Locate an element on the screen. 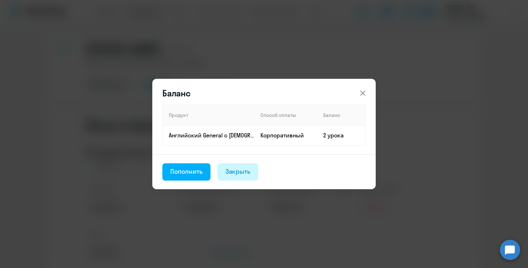 This screenshot has width=528, height=268. th: Способ оплаты is located at coordinates (286, 115).